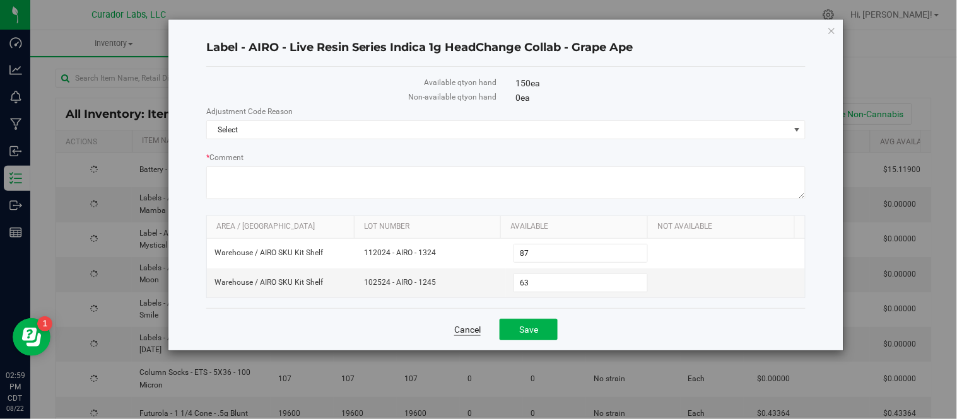 This screenshot has width=957, height=419. Describe the element at coordinates (8, 7) in the screenshot. I see `span: 1` at that location.